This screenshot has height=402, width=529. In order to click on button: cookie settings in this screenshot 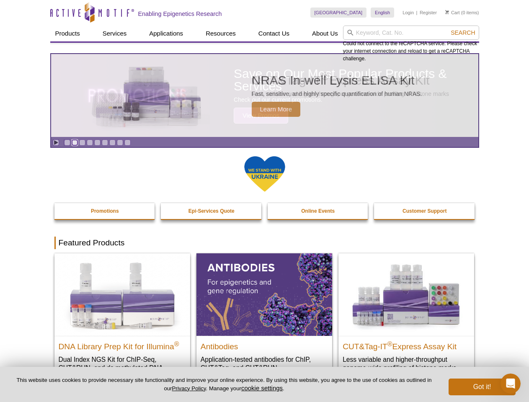, I will do `click(262, 388)`.